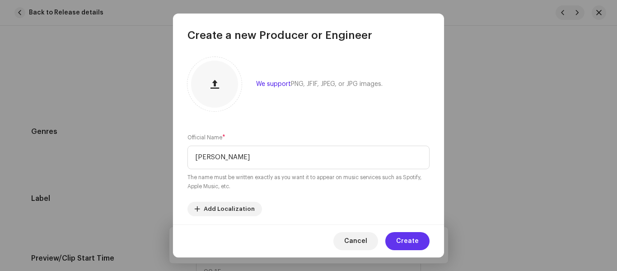  Describe the element at coordinates (309, 182) in the screenshot. I see `small: The name must be written exactly as you want it to appear on music services such as Spotify, Appl...` at that location.